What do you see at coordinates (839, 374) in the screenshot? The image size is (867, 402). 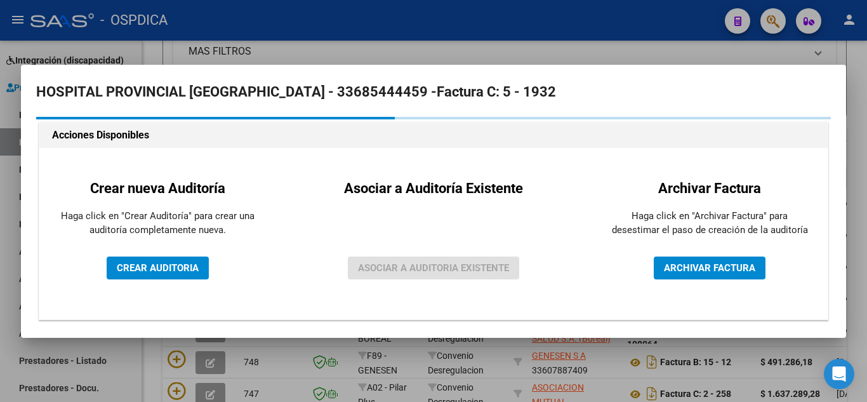 I see `div: Open Intercom Messenger` at bounding box center [839, 374].